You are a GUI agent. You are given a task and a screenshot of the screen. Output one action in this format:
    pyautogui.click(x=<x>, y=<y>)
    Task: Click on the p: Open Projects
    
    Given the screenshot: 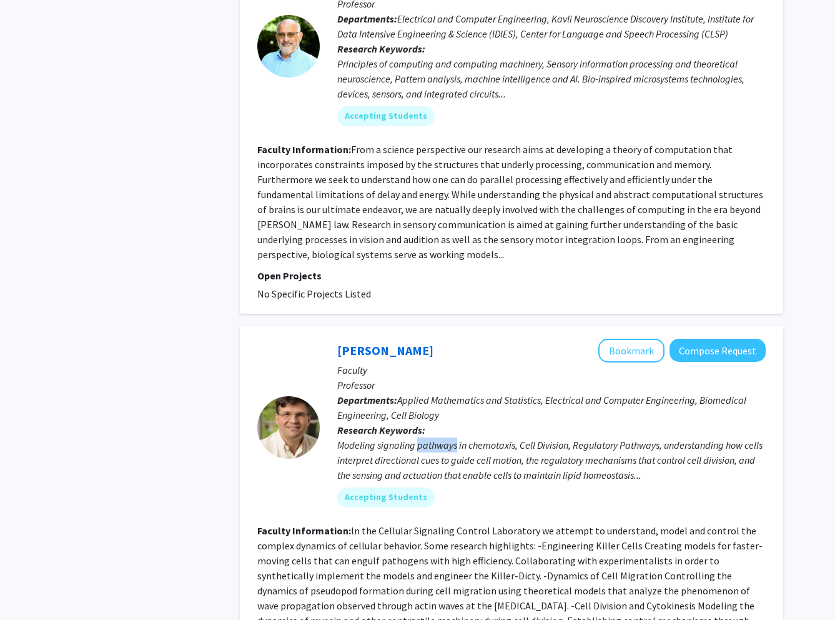 What is the action you would take?
    pyautogui.click(x=512, y=275)
    